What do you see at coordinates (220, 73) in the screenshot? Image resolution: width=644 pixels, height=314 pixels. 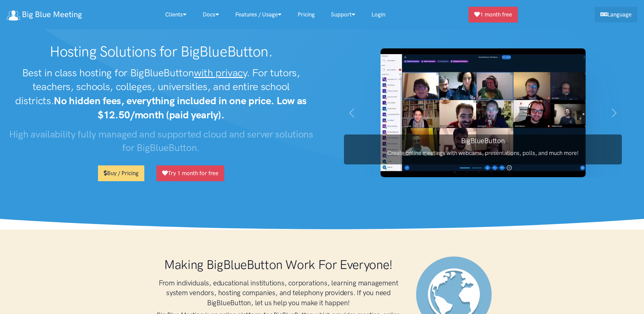 I see `u: with privacy` at bounding box center [220, 73].